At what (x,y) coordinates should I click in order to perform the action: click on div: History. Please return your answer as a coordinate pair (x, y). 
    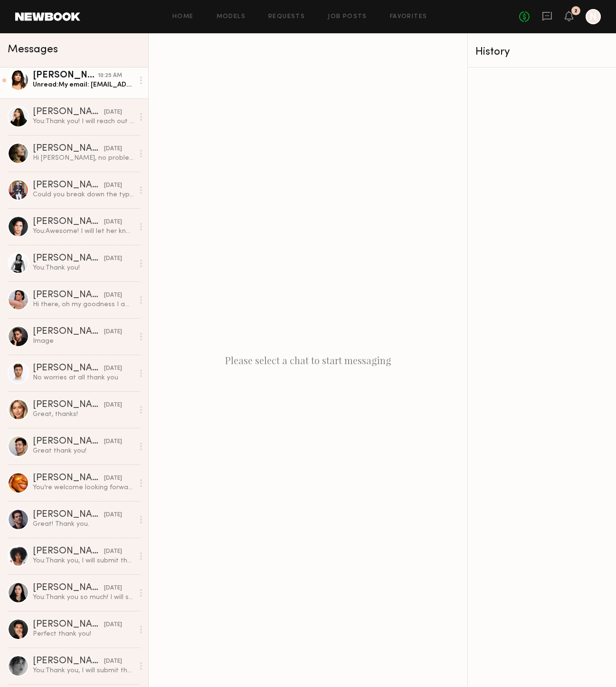
    Looking at the image, I should click on (542, 52).